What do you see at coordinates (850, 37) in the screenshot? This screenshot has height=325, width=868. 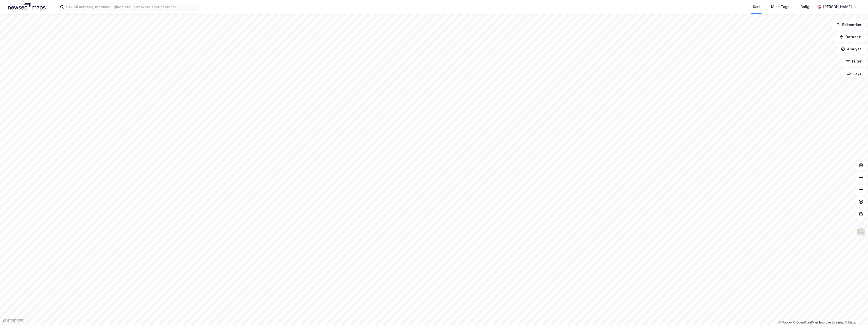 I see `button: Datasett` at bounding box center [850, 37].